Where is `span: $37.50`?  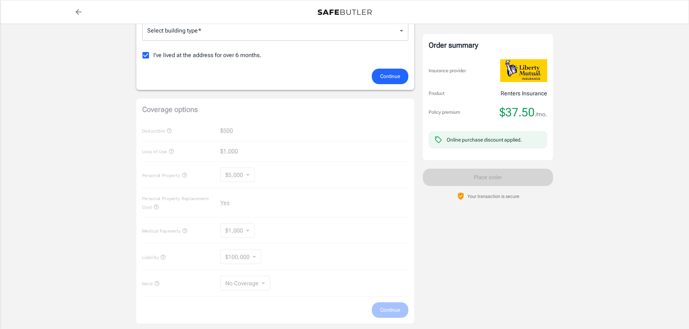 span: $37.50 is located at coordinates (517, 112).